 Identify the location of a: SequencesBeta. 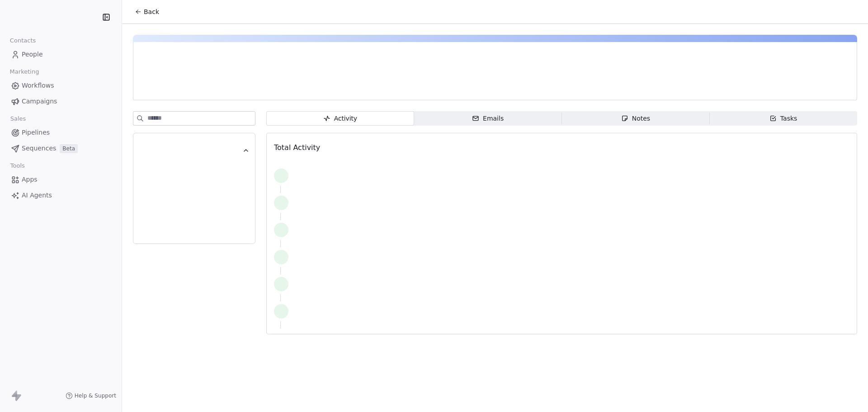
(61, 148).